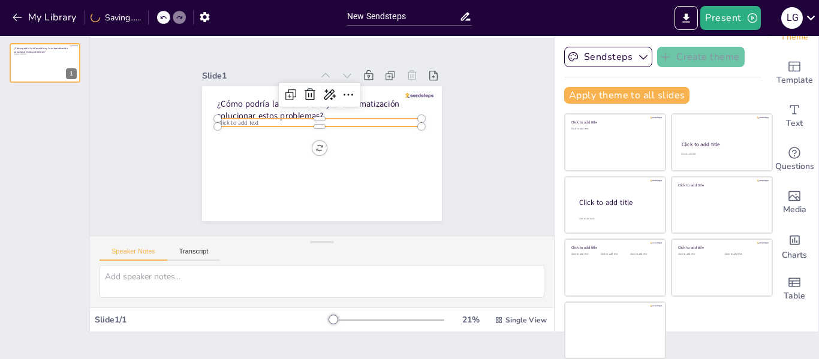 This screenshot has width=819, height=359. I want to click on span: Theme, so click(795, 37).